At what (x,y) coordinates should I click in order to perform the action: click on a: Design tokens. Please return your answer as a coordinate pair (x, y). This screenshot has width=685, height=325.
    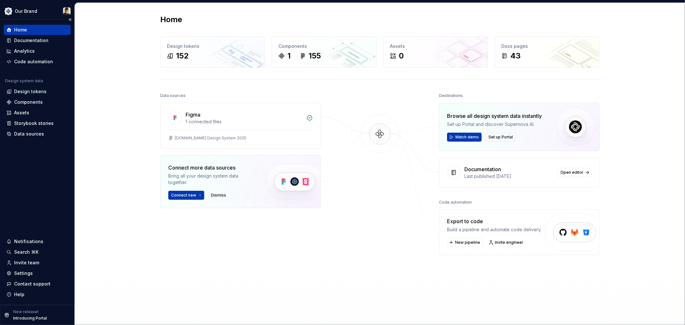
    Looking at the image, I should click on (37, 91).